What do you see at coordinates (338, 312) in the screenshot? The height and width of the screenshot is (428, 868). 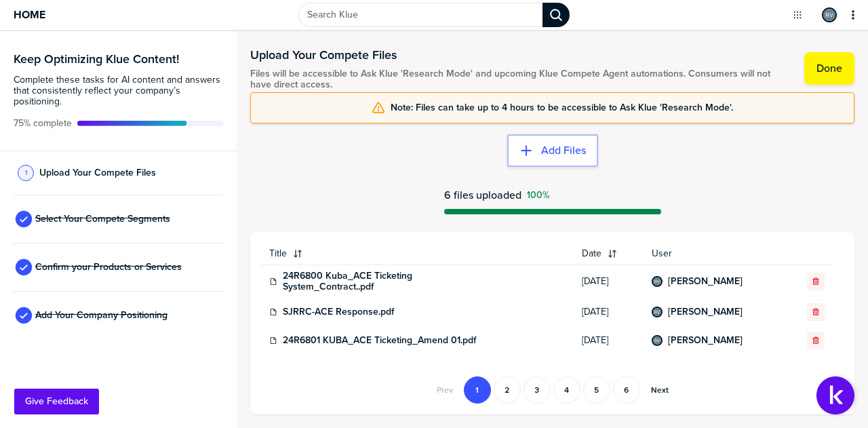 I see `a: SJRRC-ACE Response.pdf` at bounding box center [338, 312].